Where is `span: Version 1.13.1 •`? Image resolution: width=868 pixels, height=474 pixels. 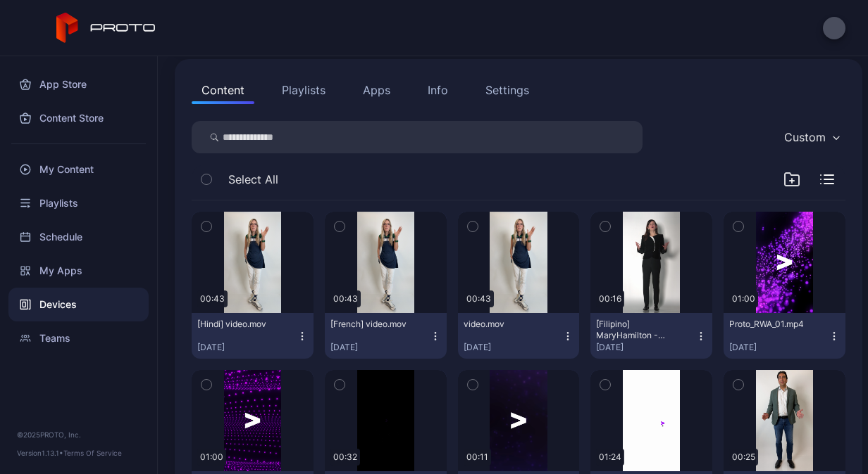 span: Version 1.13.1 • is located at coordinates (40, 453).